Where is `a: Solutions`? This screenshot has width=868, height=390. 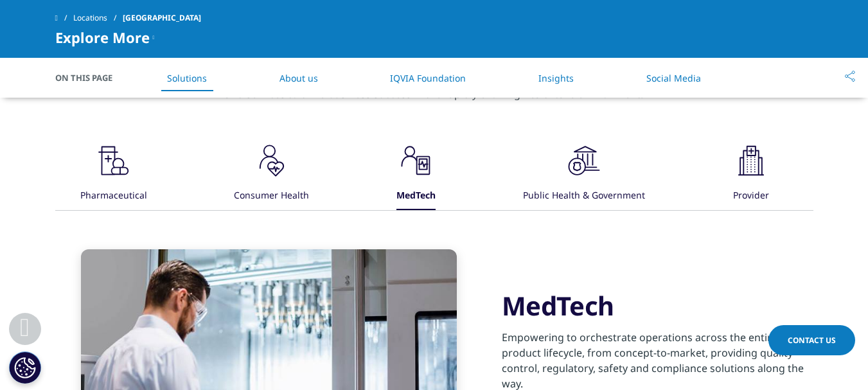 a: Solutions is located at coordinates (187, 78).